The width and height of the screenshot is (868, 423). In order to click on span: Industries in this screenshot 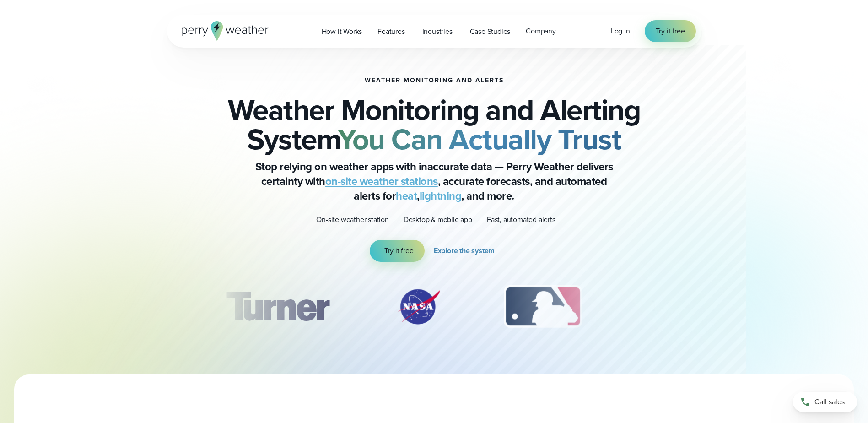, I will do `click(437, 32)`.